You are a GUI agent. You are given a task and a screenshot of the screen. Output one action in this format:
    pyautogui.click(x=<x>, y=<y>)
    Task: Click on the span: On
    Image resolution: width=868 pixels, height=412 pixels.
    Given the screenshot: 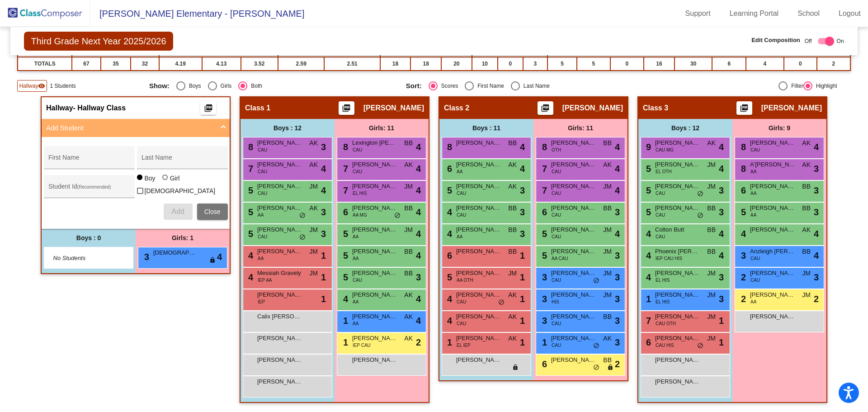 What is the action you would take?
    pyautogui.click(x=841, y=41)
    